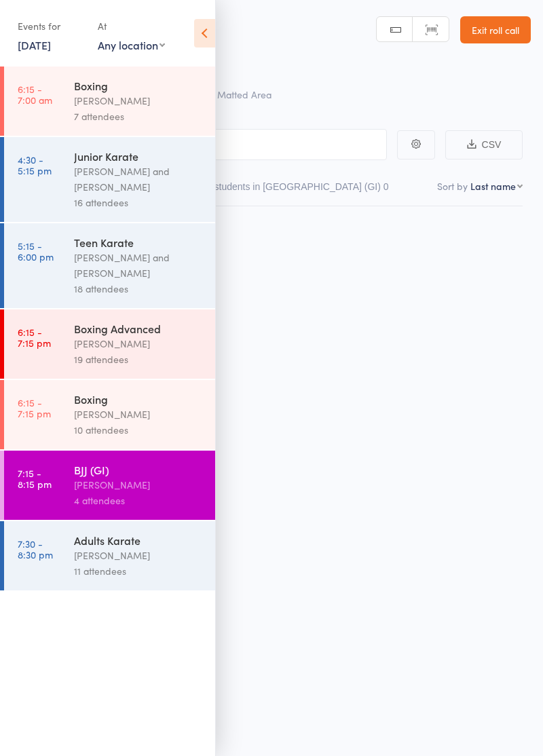 The width and height of the screenshot is (543, 756). Describe the element at coordinates (35, 549) in the screenshot. I see `time: 7:30 - 8:30 pm` at that location.